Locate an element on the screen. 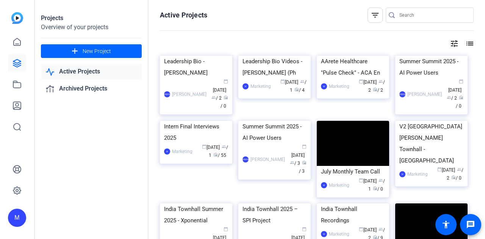 The image size is (485, 239). mat-icon: tune is located at coordinates (454, 44).